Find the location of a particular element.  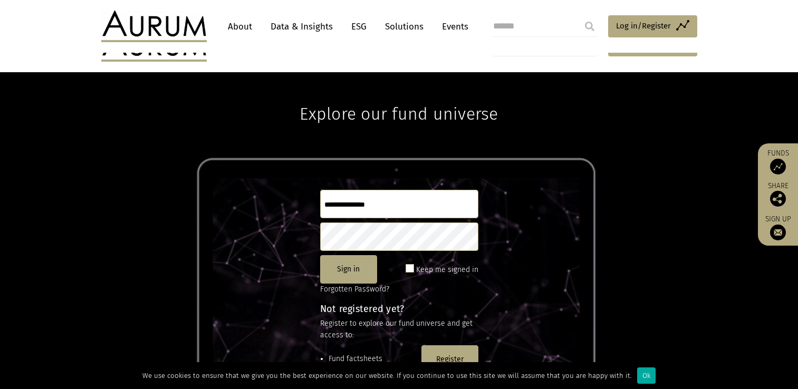

img: Share this post is located at coordinates (778, 199).